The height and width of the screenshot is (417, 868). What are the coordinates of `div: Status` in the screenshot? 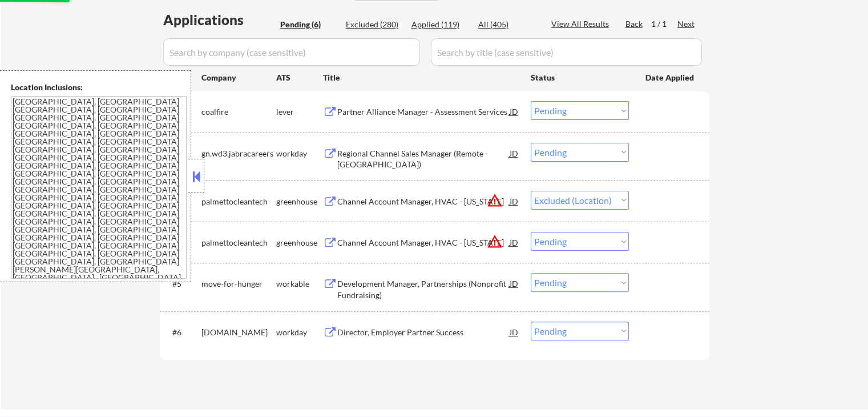 It's located at (580, 77).